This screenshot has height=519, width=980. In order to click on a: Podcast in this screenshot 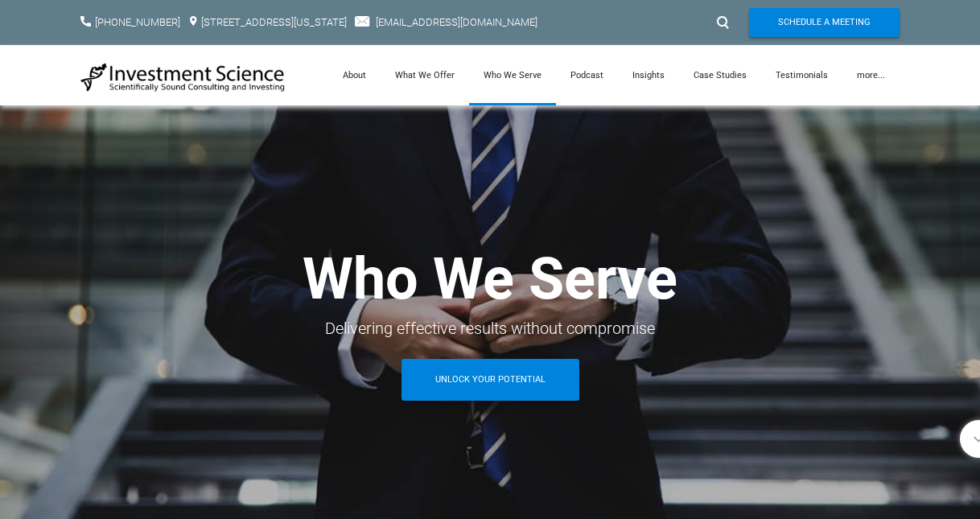, I will do `click(586, 75)`.